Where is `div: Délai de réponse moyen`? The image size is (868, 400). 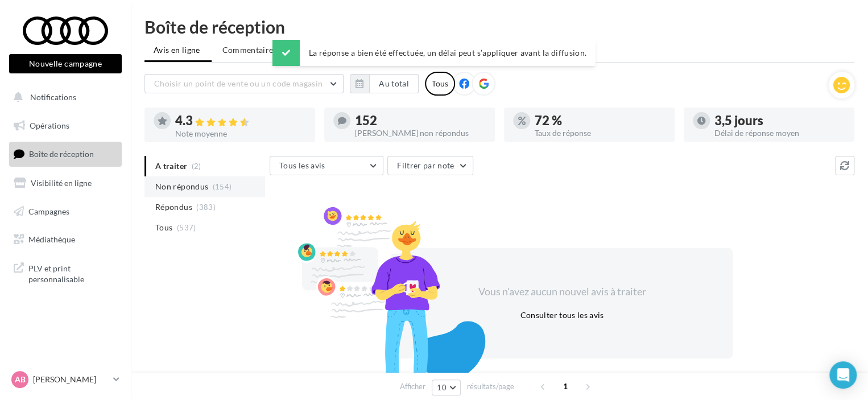 div: Délai de réponse moyen is located at coordinates (779, 133).